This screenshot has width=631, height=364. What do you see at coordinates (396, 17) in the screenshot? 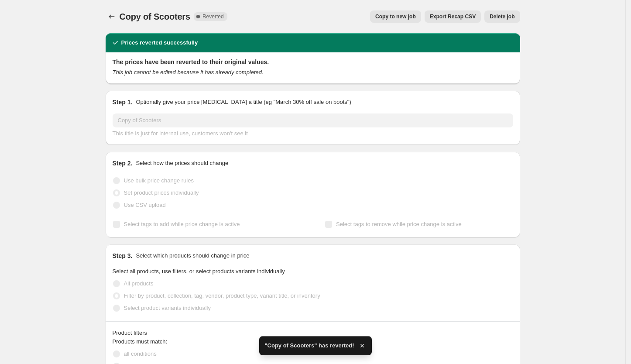
I see `span: Copy to new job` at bounding box center [396, 17].